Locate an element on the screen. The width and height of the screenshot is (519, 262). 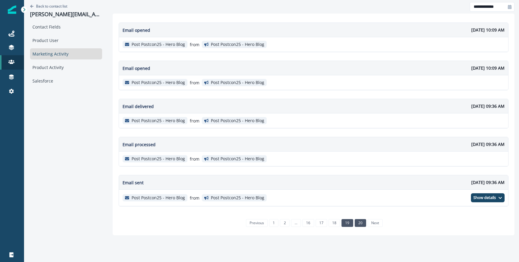
a: Page 2 is located at coordinates (285, 223).